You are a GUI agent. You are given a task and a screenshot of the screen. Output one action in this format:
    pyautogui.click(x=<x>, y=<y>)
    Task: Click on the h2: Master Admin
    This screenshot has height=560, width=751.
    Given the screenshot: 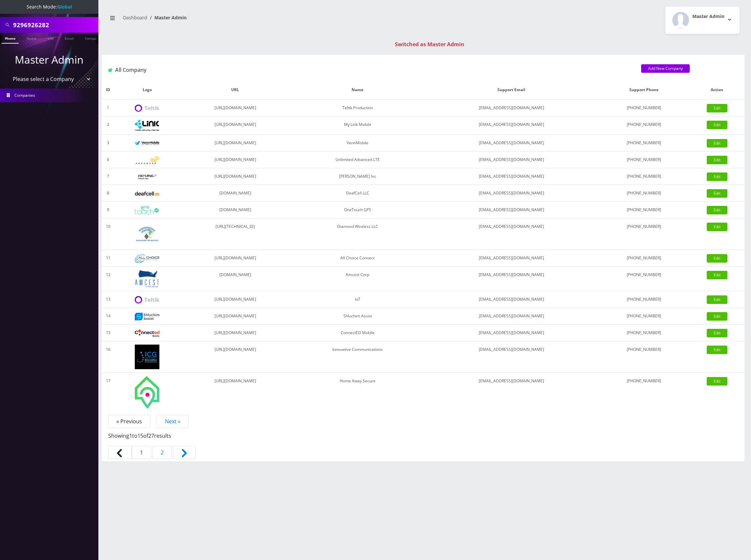 What is the action you would take?
    pyautogui.click(x=708, y=16)
    